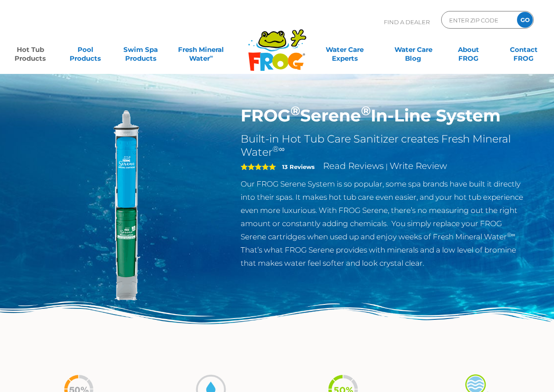 Image resolution: width=554 pixels, height=392 pixels. What do you see at coordinates (299, 167) in the screenshot?
I see `strong: 13 Reviews` at bounding box center [299, 167].